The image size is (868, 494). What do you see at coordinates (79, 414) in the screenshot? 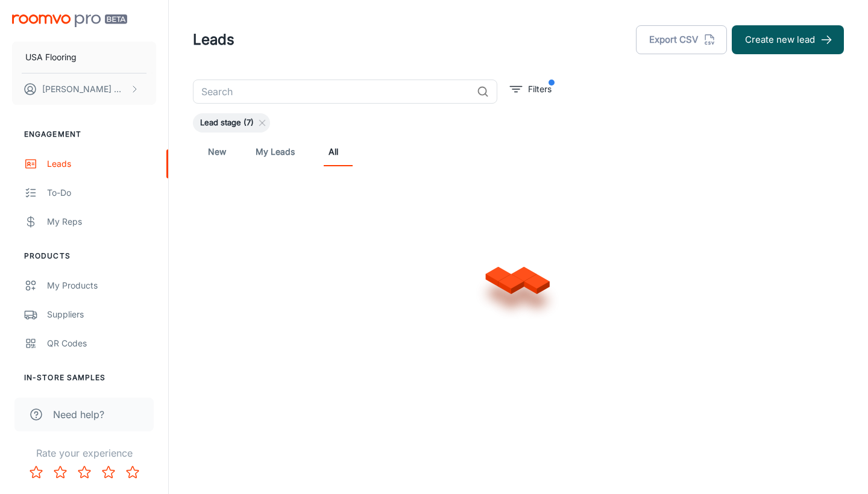
I see `span: Need help?` at bounding box center [79, 414].